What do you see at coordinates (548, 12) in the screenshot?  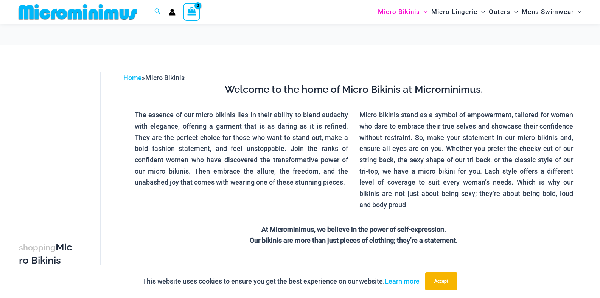 I see `span: Mens Swimwear` at bounding box center [548, 12].